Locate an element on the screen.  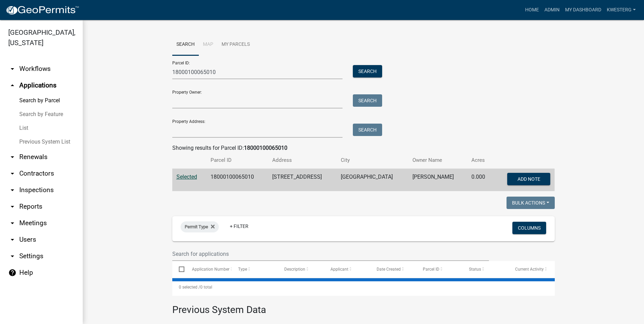
span: Type is located at coordinates (242, 270).